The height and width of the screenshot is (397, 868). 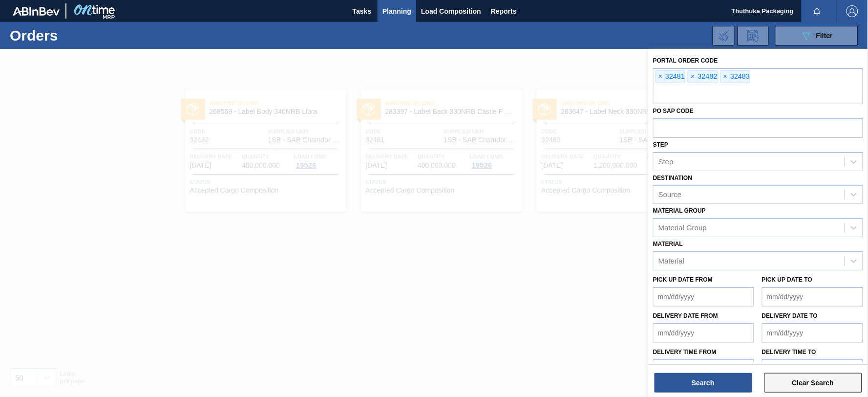 I want to click on span: Reports, so click(x=503, y=11).